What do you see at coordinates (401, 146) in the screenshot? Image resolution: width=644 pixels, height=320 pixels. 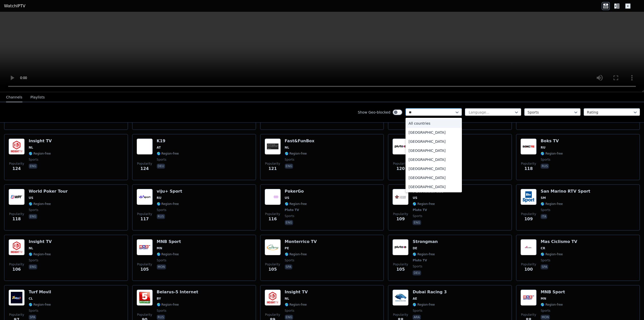 I see `img: World Poker Tour` at bounding box center [401, 146].